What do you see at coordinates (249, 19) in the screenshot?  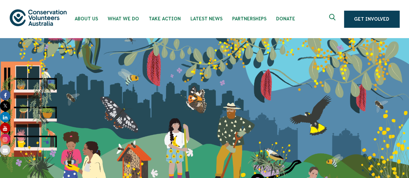 I see `span: Partnerships` at bounding box center [249, 19].